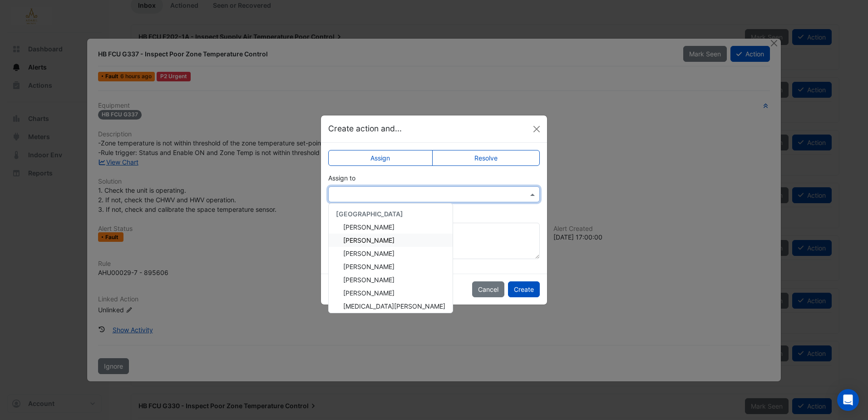 The image size is (868, 420). I want to click on ng-dropdown-panel: Options list, so click(390, 258).